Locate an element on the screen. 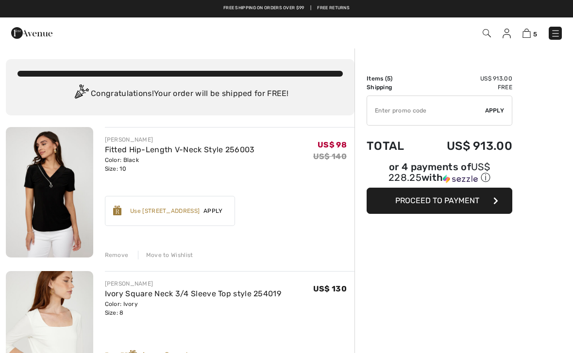 Image resolution: width=573 pixels, height=353 pixels. img: Shopping Bag is located at coordinates (526, 33).